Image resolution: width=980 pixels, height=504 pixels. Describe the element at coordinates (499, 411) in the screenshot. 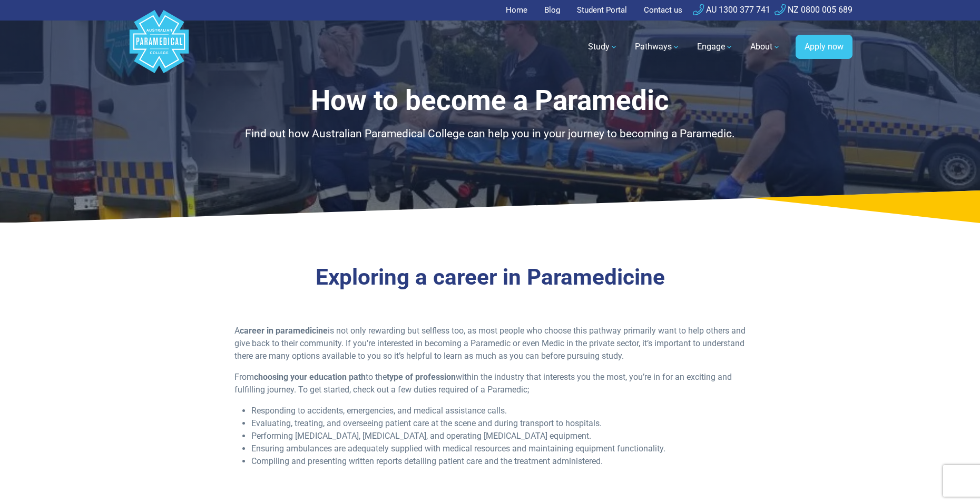

I see `li: Responding to accidents, emergencies, and medical assistance calls.` at that location.